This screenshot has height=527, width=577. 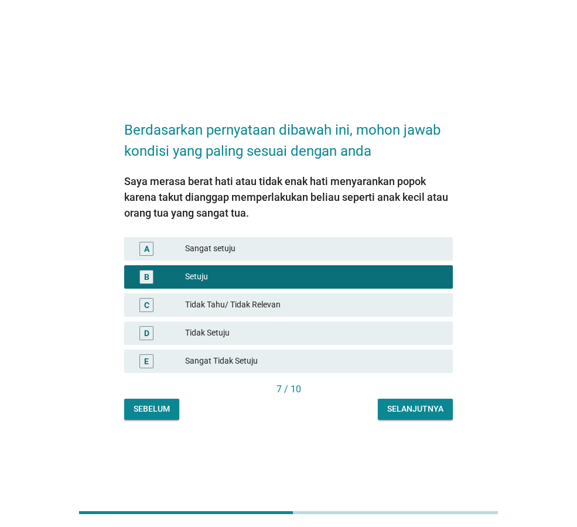 What do you see at coordinates (152, 410) in the screenshot?
I see `button: Sebelum` at bounding box center [152, 410].